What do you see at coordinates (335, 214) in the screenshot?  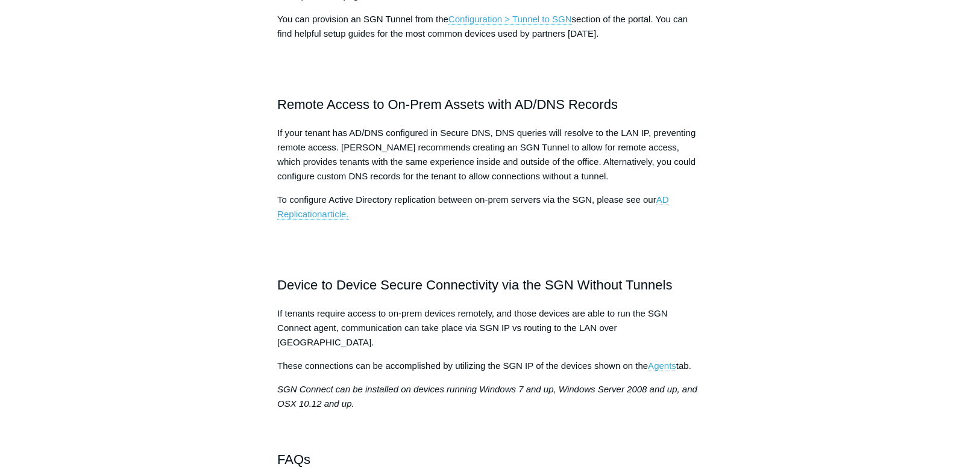 I see `span: article.` at bounding box center [335, 214].